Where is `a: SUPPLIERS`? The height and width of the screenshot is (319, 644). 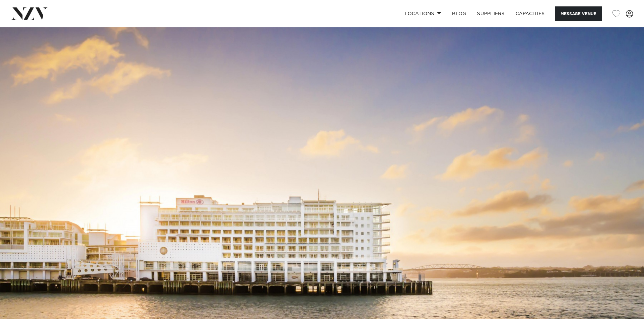
a: SUPPLIERS is located at coordinates (490, 14).